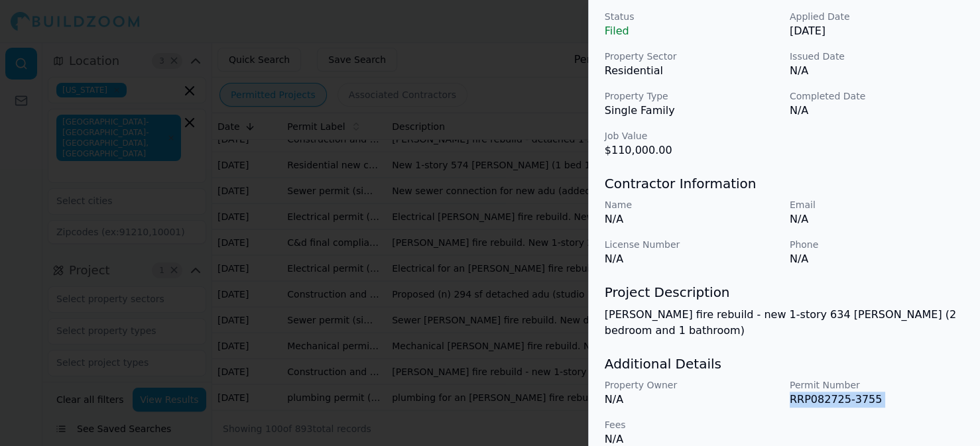 This screenshot has width=980, height=446. I want to click on p: Issued Date, so click(877, 56).